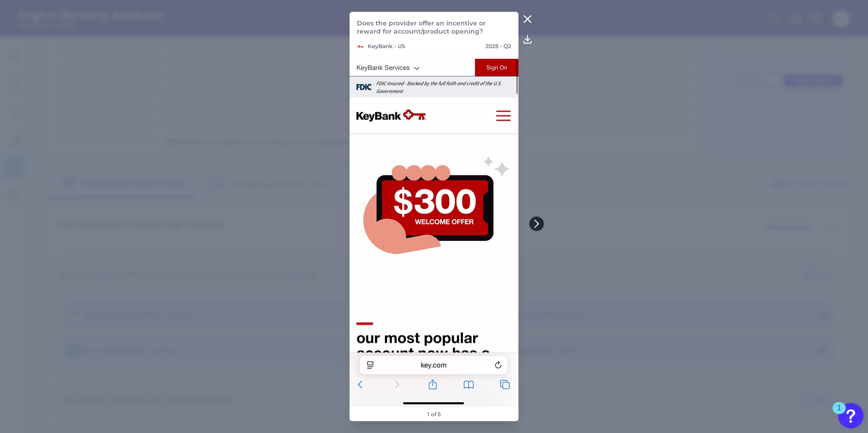  Describe the element at coordinates (851, 416) in the screenshot. I see `button: Open Resource Center, 1 new notification` at that location.